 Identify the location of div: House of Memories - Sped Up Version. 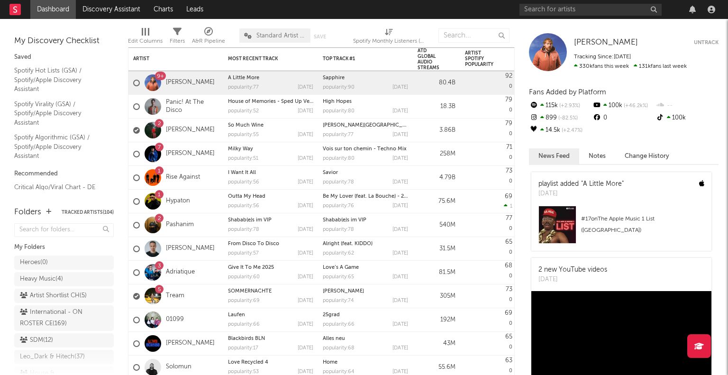
(271, 101).